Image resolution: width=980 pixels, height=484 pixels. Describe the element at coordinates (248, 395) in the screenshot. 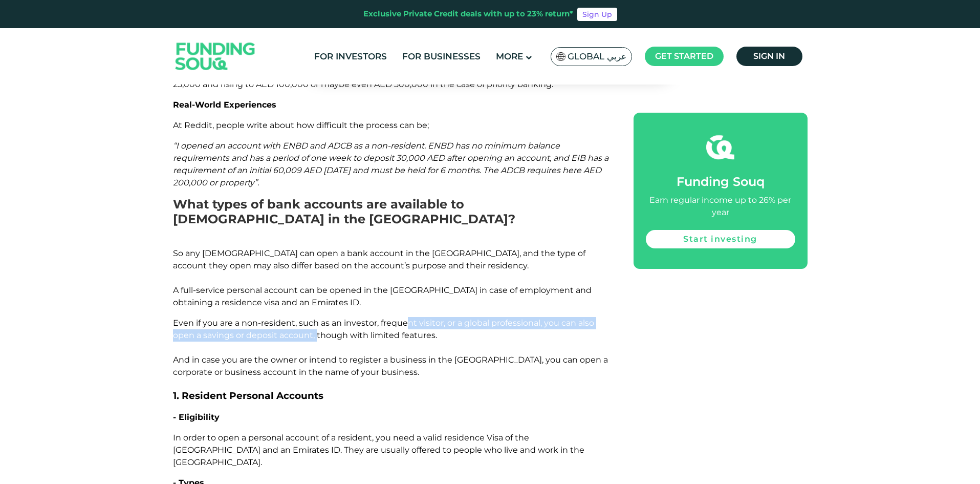

I see `span: 1. Resident Personal Accounts` at that location.